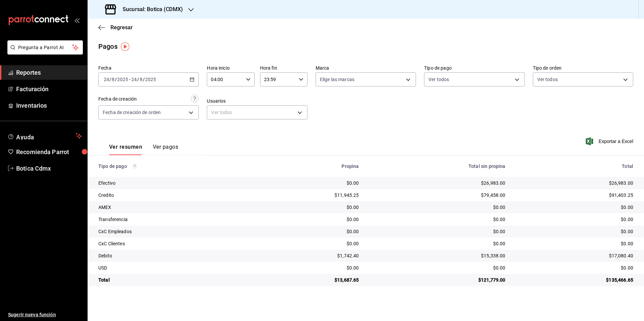  I want to click on div: Efectivo, so click(174, 183).